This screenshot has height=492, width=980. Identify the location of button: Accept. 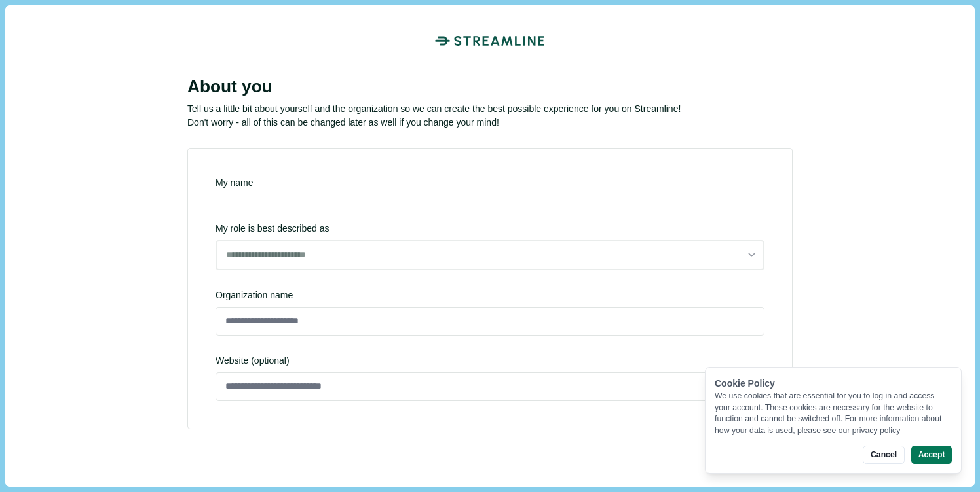
(931, 455).